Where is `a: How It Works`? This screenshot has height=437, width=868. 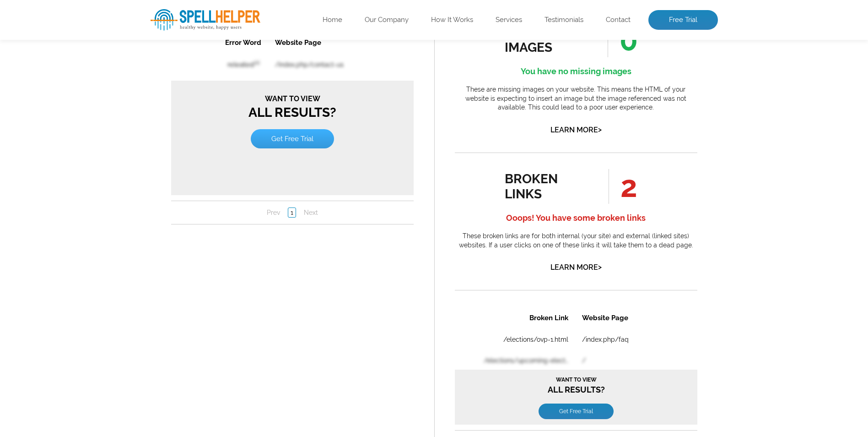 a: How It Works is located at coordinates (452, 20).